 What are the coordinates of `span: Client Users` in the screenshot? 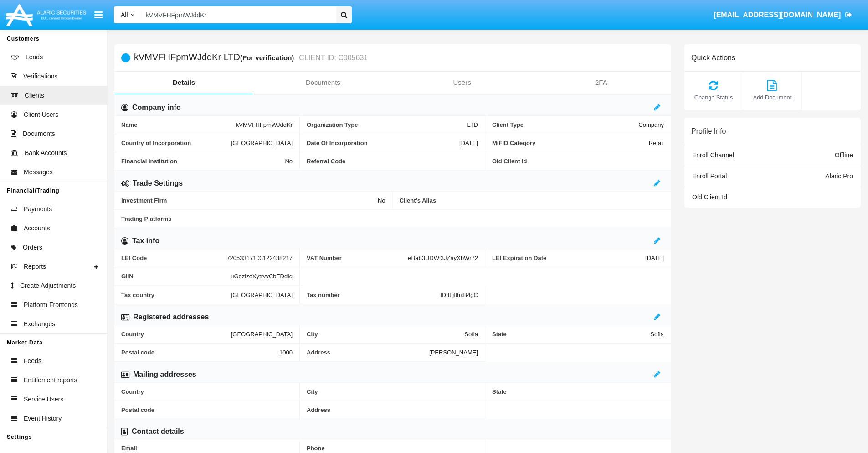 It's located at (41, 114).